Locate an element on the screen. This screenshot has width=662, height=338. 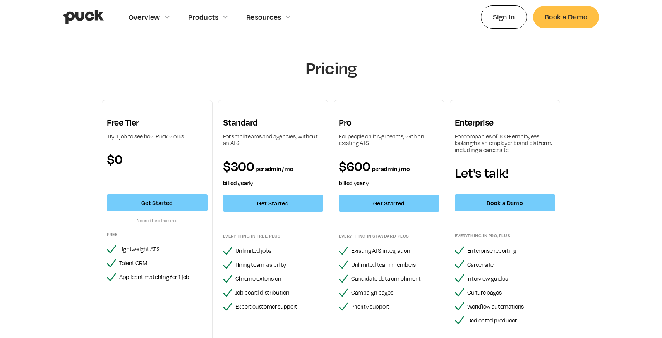
div: Existing ATS integration is located at coordinates (396, 251).